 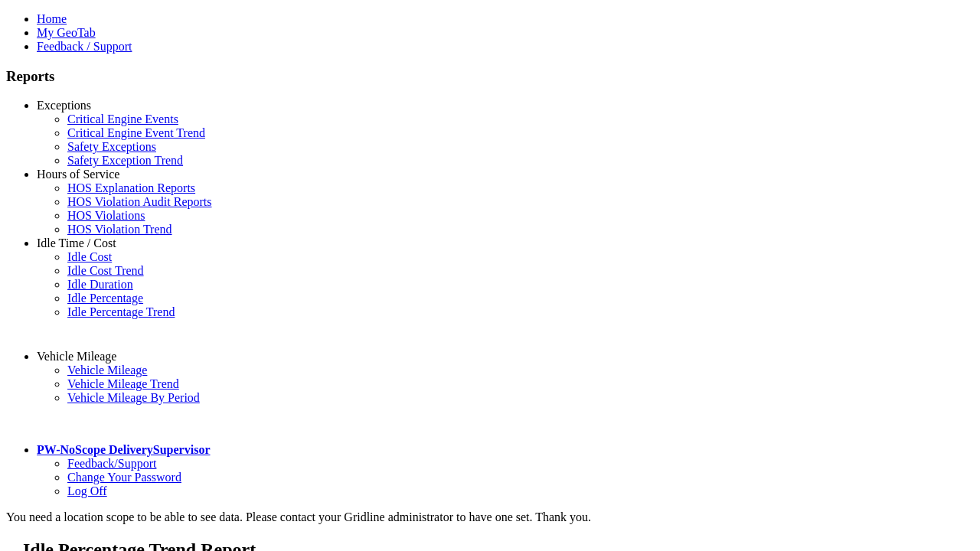 What do you see at coordinates (490, 77) in the screenshot?
I see `h3: Reports` at bounding box center [490, 77].